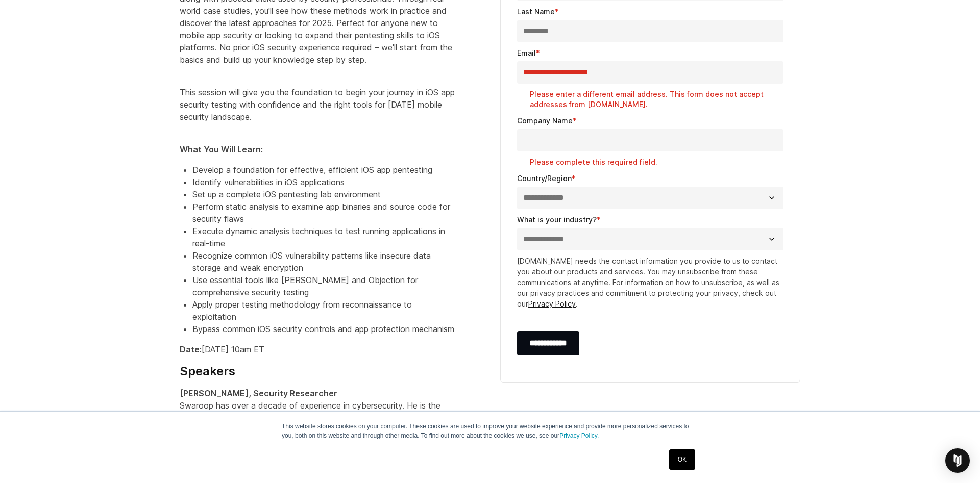  What do you see at coordinates (324, 212) in the screenshot?
I see `li: Perform static analysis to examine app binaries and source code for security flaws` at bounding box center [324, 212].